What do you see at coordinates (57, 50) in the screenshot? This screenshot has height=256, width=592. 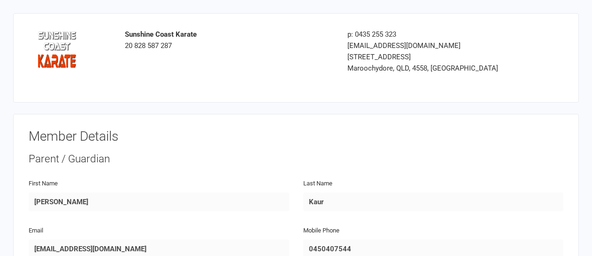 I see `img: image1681381085.png` at bounding box center [57, 50].